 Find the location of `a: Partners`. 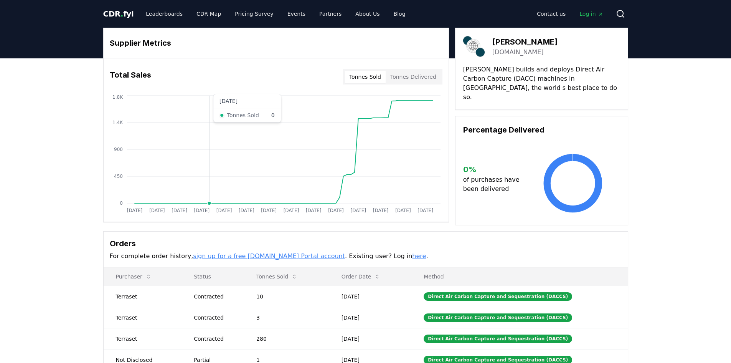

a: Partners is located at coordinates (331, 14).